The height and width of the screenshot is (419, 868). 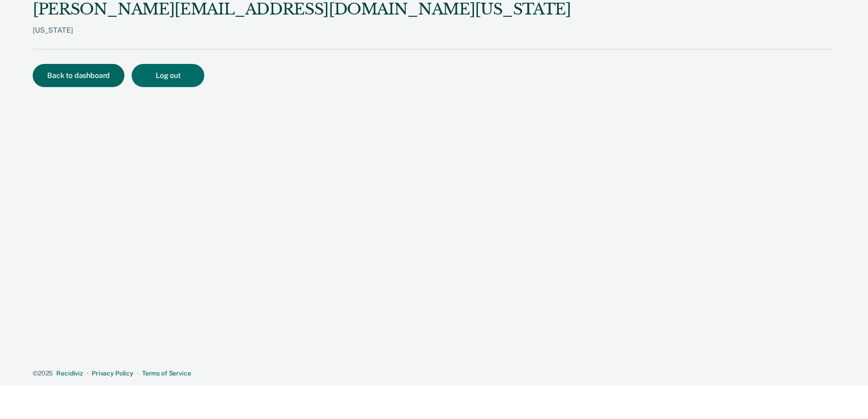 I want to click on span: © 2025, so click(x=43, y=374).